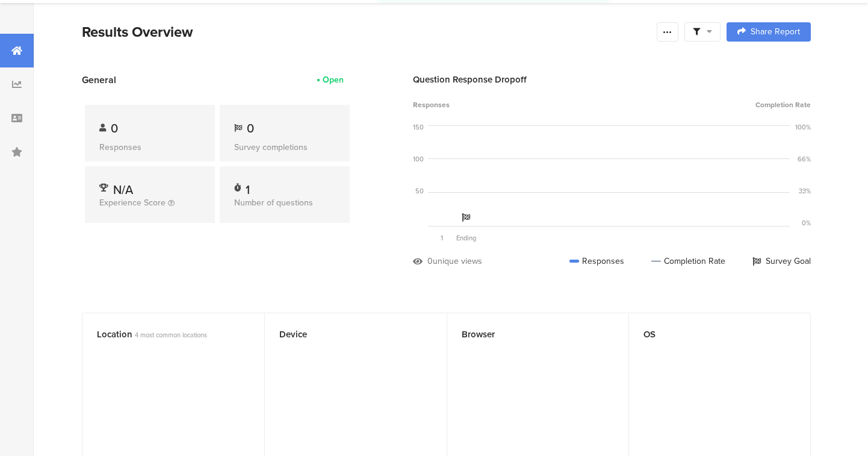 The image size is (868, 456). Describe the element at coordinates (783, 105) in the screenshot. I see `span: Completion Rate` at that location.